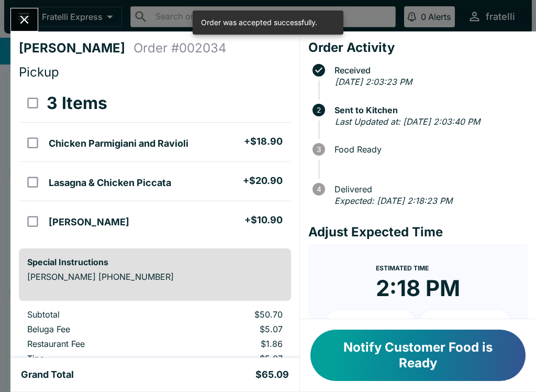 The width and height of the screenshot is (536, 392). Describe the element at coordinates (417, 288) in the screenshot. I see `time: 2:18 PM` at that location.